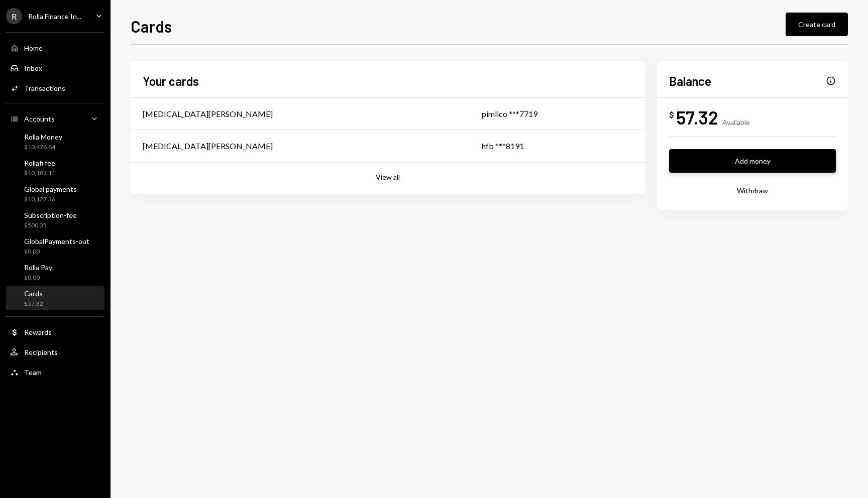  What do you see at coordinates (151, 26) in the screenshot?
I see `h1: Cards` at bounding box center [151, 26].